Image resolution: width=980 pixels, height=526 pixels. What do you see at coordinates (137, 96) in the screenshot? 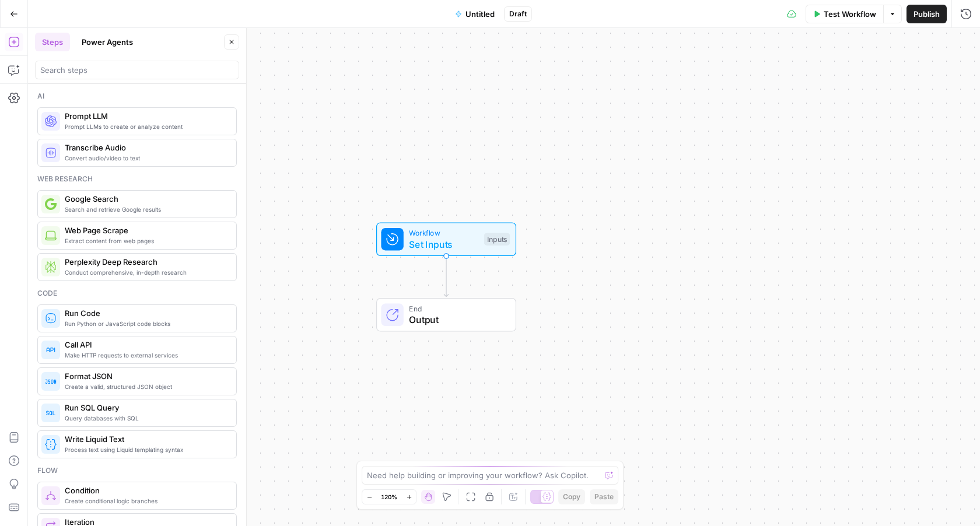
I see `div: Ai` at bounding box center [137, 96].